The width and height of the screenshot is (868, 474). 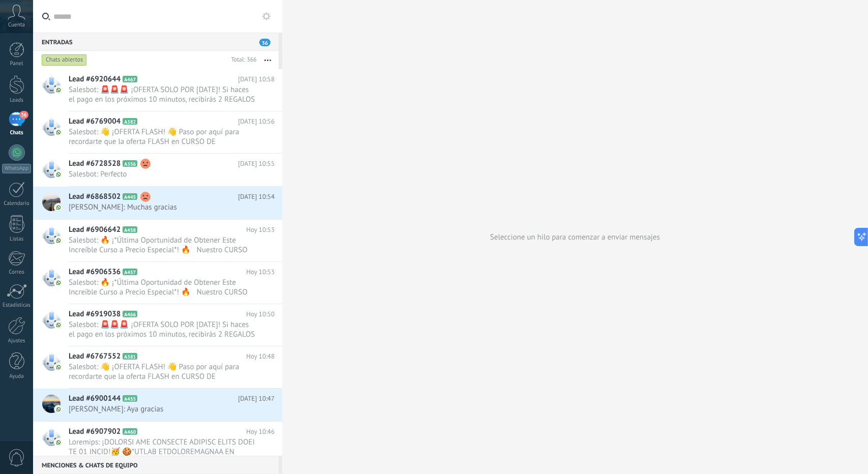 What do you see at coordinates (95, 314) in the screenshot?
I see `span: Lead #6919038` at bounding box center [95, 314].